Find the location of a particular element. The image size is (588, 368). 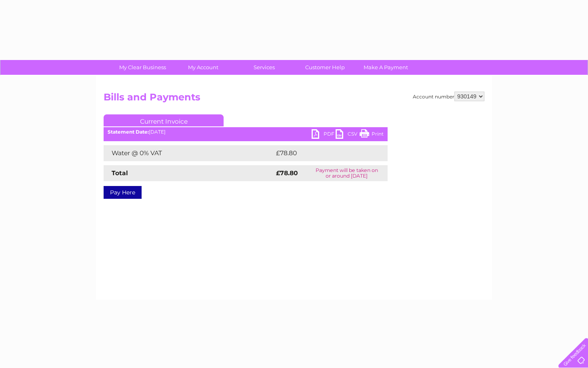

td: £78.80 is located at coordinates (323, 153).